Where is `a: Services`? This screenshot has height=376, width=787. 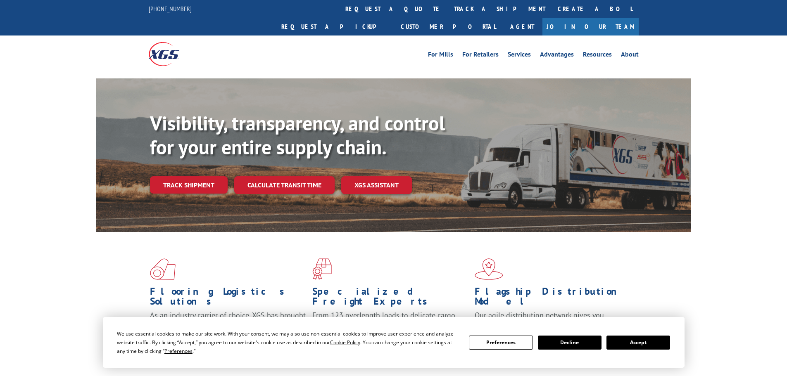
a: Services is located at coordinates (519, 56).